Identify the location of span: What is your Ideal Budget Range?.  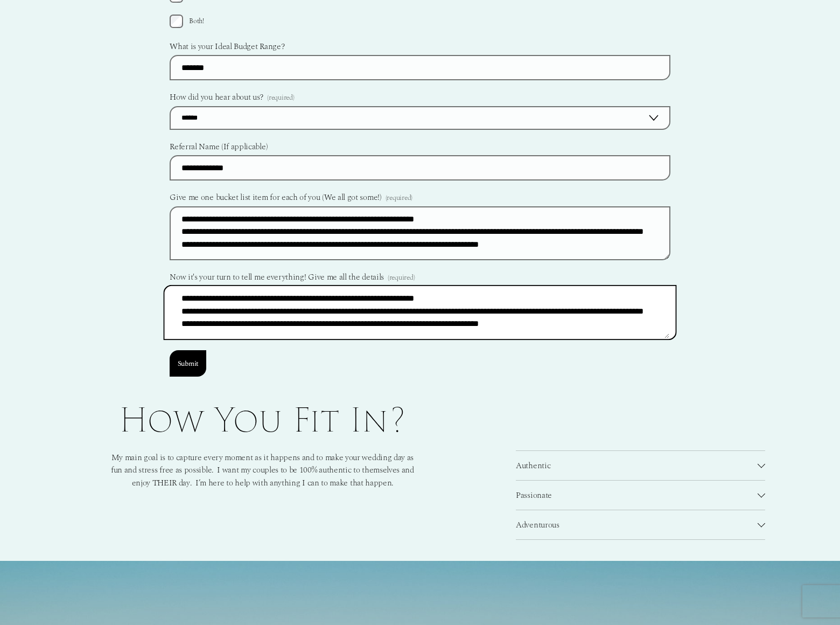
(227, 46).